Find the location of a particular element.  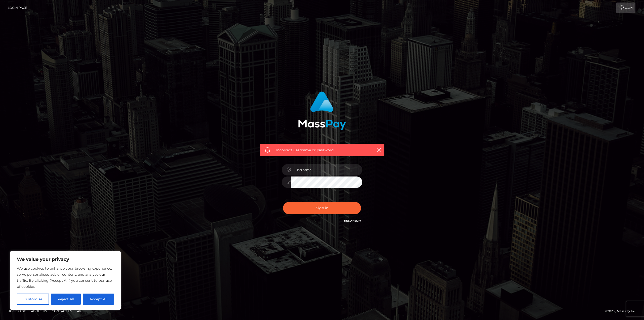

a: Homepage is located at coordinates (17, 311).